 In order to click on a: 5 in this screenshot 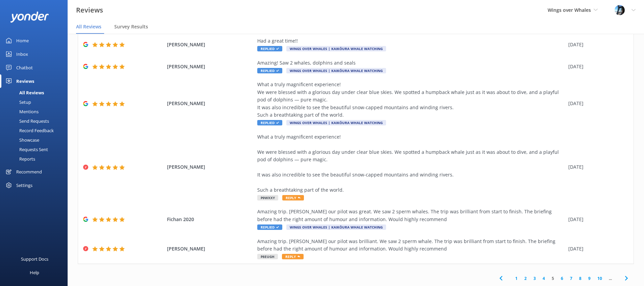, I will do `click(553, 278)`.